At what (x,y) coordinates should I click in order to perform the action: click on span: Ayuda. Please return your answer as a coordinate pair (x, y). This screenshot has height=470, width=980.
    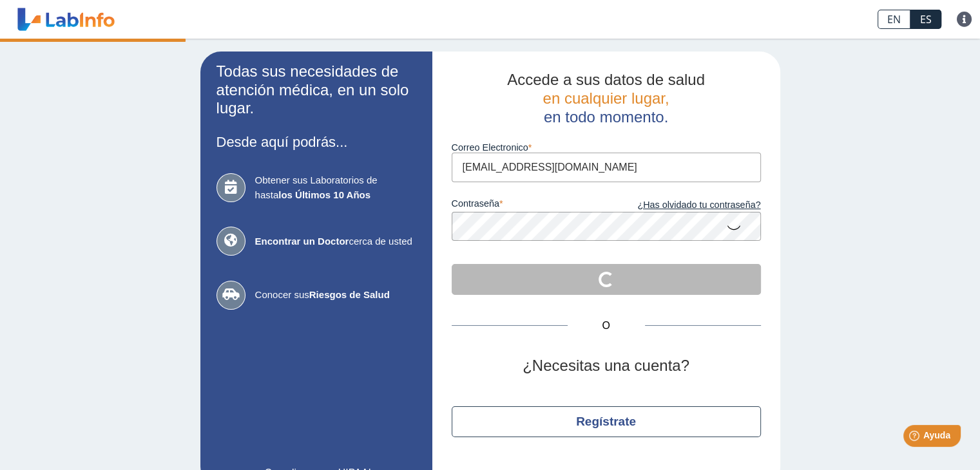
    Looking at the image, I should click on (71, 15).